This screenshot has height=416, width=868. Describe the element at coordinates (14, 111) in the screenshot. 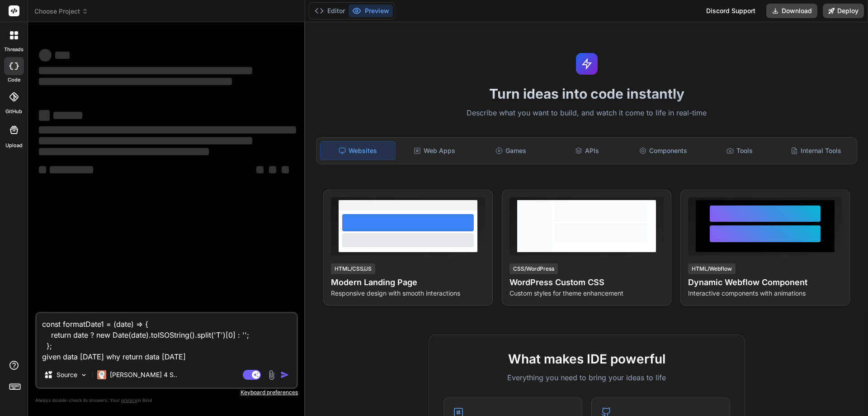

I see `label: GitHub` at that location.